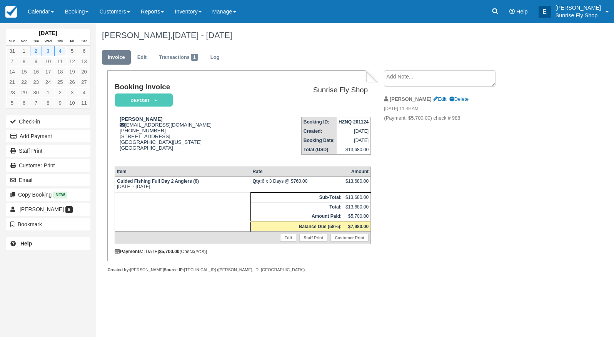  What do you see at coordinates (158, 181) in the screenshot?
I see `strong: Guided Fishing Full Day 2 Anglers (6)` at bounding box center [158, 181].